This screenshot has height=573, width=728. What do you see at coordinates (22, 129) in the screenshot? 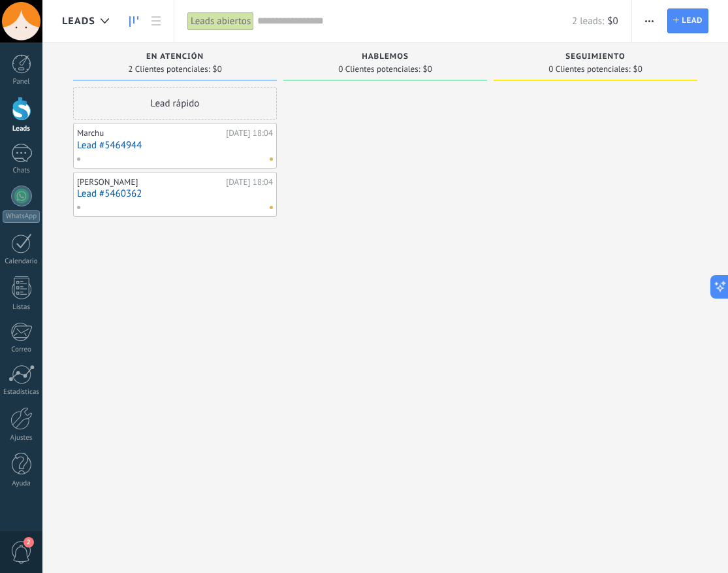
I see `div: Leads` at bounding box center [22, 129].